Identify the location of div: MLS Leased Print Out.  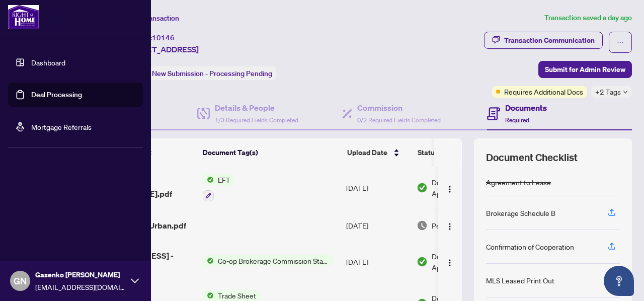
(521, 280).